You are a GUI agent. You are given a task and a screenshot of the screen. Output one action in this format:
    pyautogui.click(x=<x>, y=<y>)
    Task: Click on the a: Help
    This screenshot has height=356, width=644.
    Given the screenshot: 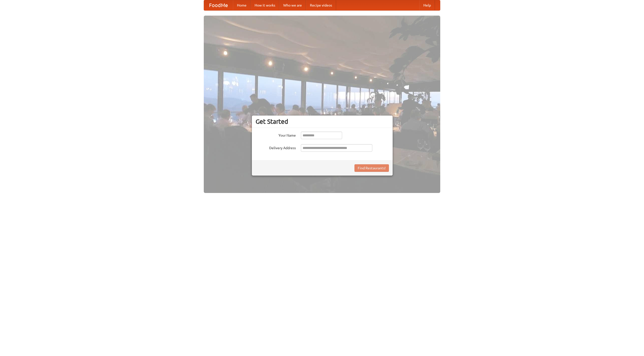 What is the action you would take?
    pyautogui.click(x=427, y=6)
    